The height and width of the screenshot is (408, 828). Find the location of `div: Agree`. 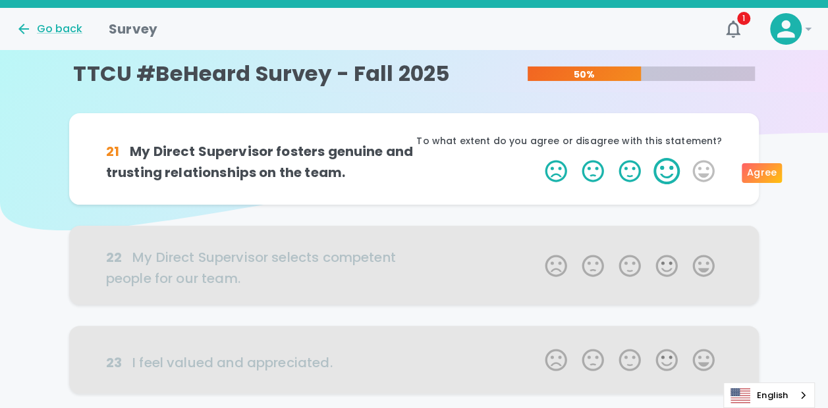

div: Agree is located at coordinates (761, 173).